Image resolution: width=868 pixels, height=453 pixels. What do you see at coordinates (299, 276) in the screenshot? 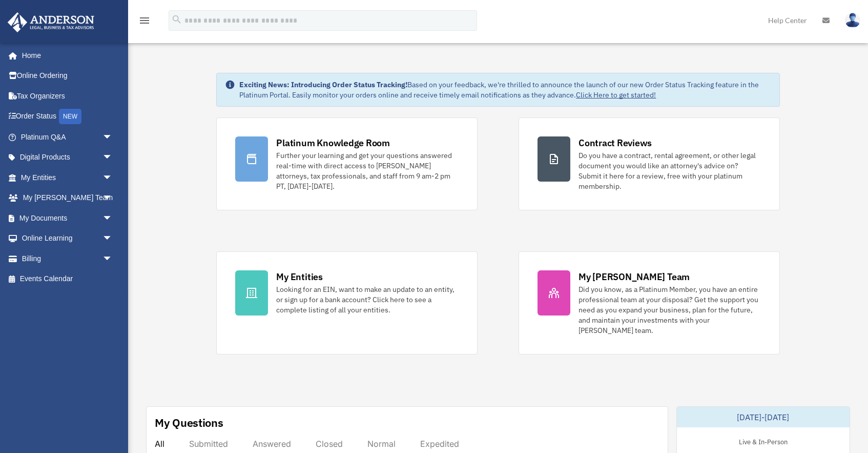
I see `div: My Entities` at bounding box center [299, 276].